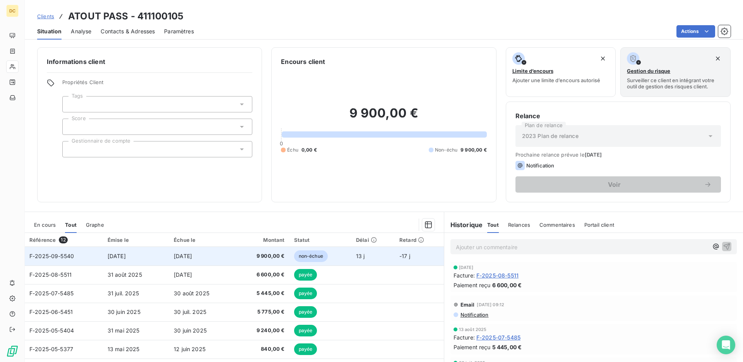  What do you see at coordinates (373, 240) in the screenshot?
I see `div: Délai` at bounding box center [373, 240].